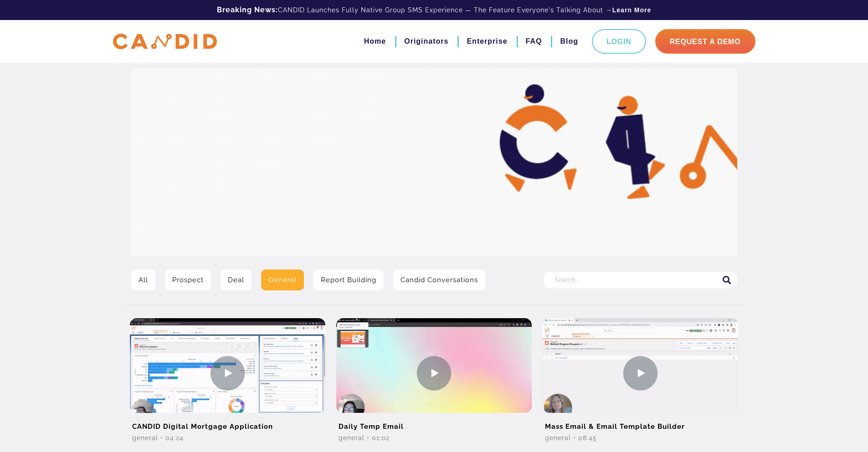 The height and width of the screenshot is (452, 868). Describe the element at coordinates (619, 41) in the screenshot. I see `a: Login` at that location.